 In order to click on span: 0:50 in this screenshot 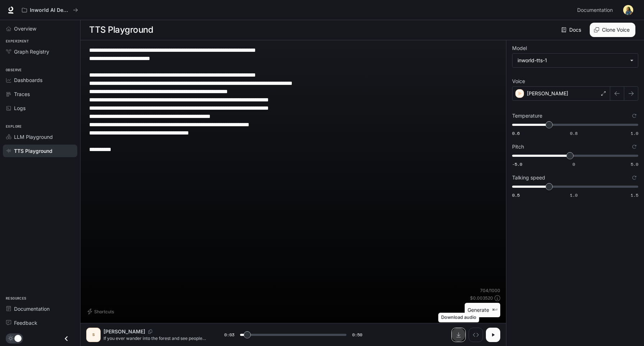, I will do `click(357, 335)`.